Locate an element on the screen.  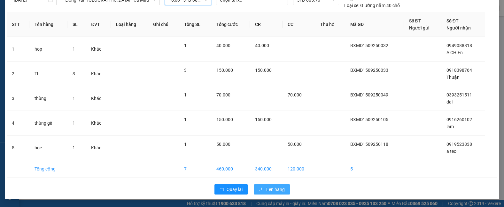
td: 460.000 is located at coordinates (231, 169).